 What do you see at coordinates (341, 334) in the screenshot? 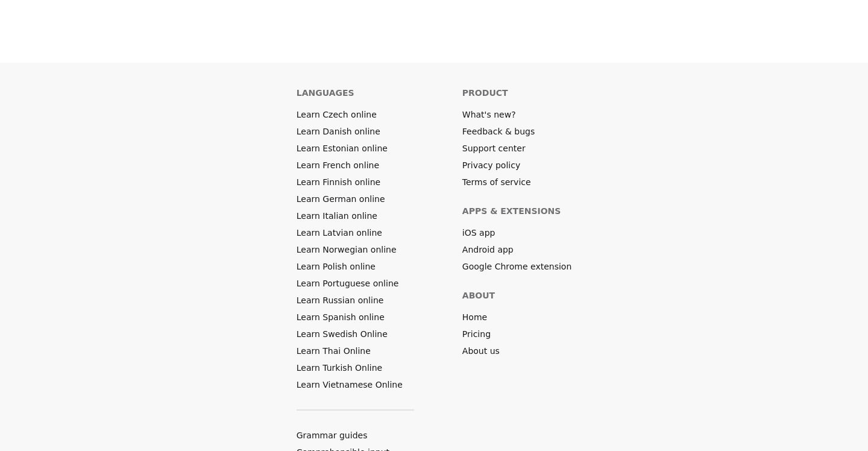
I see `a: Learn Swedish Online` at bounding box center [341, 334].